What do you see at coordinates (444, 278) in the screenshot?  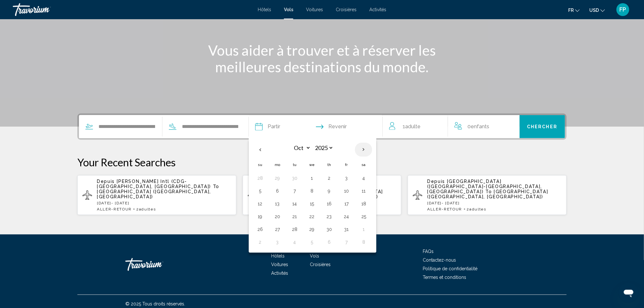 I see `span: Termes et conditions` at bounding box center [444, 278].